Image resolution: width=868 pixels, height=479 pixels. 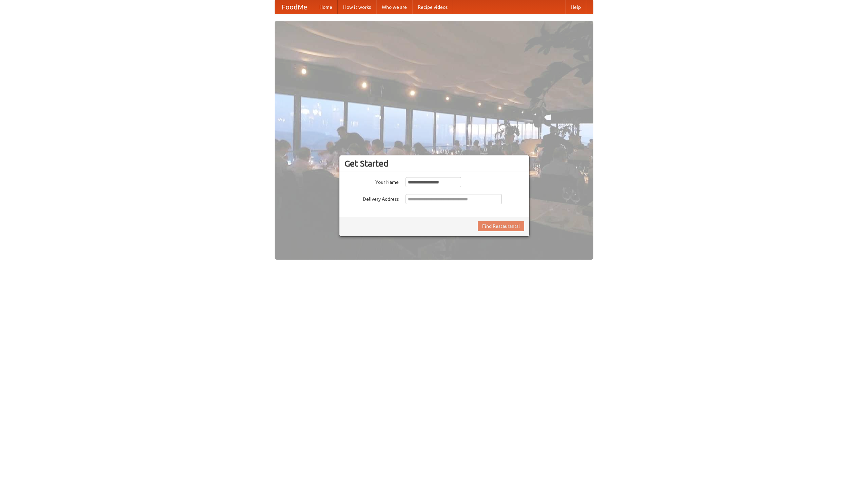 I want to click on button: Find Restaurants!, so click(x=501, y=226).